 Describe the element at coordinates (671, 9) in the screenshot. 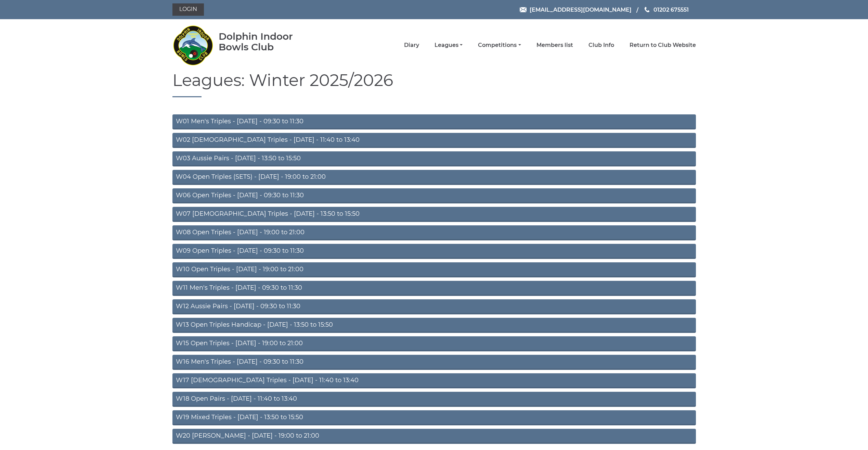

I see `span: 01202 675551` at that location.